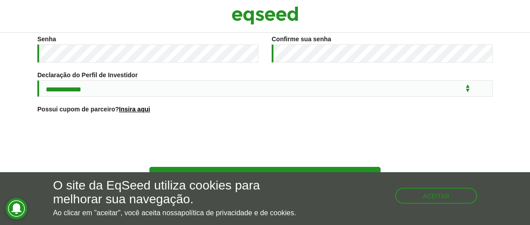 This screenshot has height=225, width=530. Describe the element at coordinates (265, 176) in the screenshot. I see `button: Cadastre-se` at that location.